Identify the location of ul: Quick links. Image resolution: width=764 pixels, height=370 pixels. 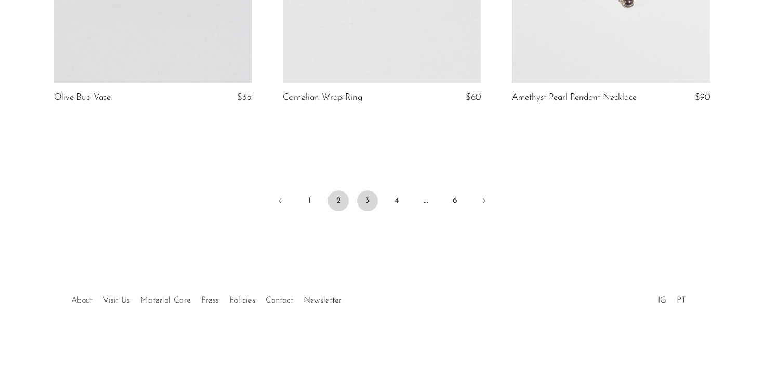
(206, 298).